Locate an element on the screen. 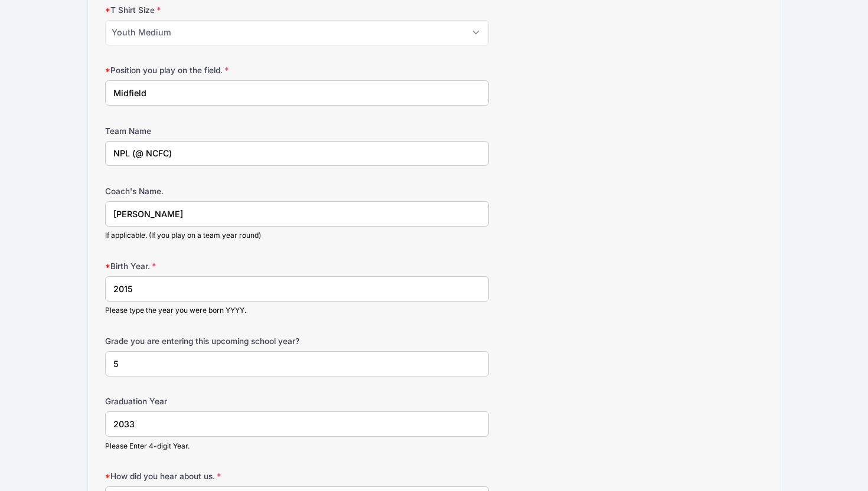  label: T Shirt Size is located at coordinates (215, 10).